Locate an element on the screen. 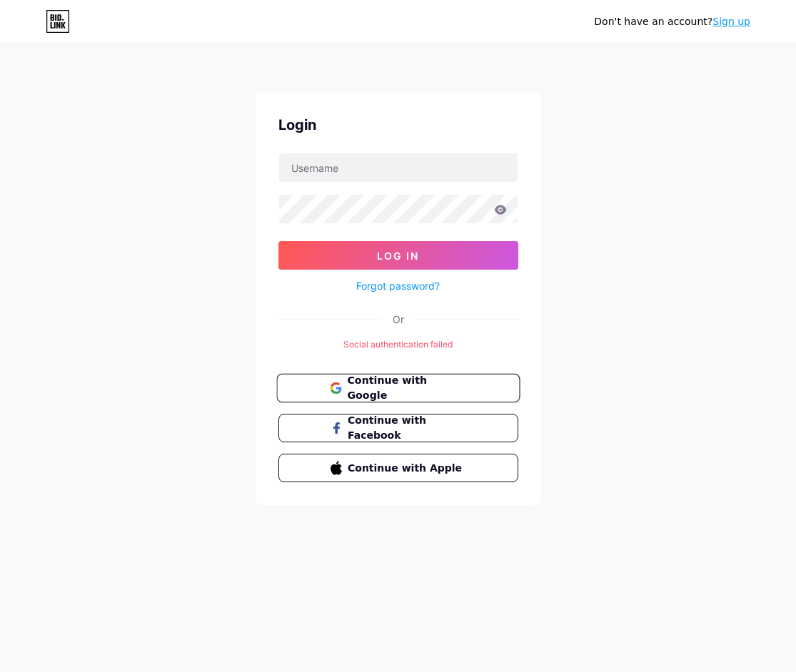  input: Username is located at coordinates (398, 168).